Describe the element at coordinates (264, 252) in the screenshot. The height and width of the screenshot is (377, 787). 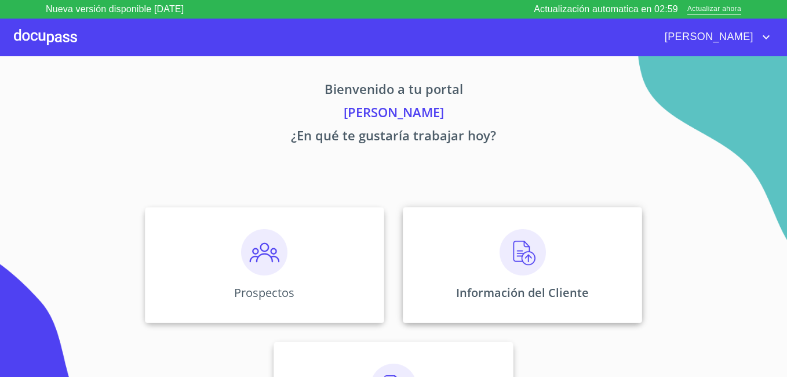
I see `img: prospectos.png` at that location.